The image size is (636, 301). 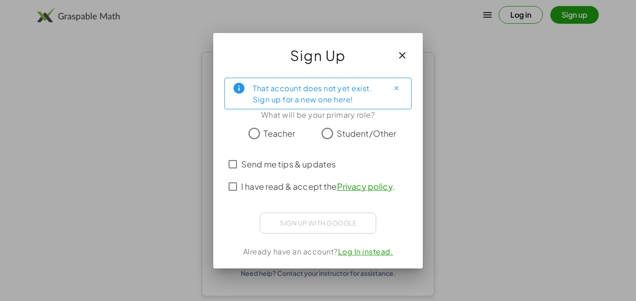 I want to click on span: Student/Other, so click(x=366, y=133).